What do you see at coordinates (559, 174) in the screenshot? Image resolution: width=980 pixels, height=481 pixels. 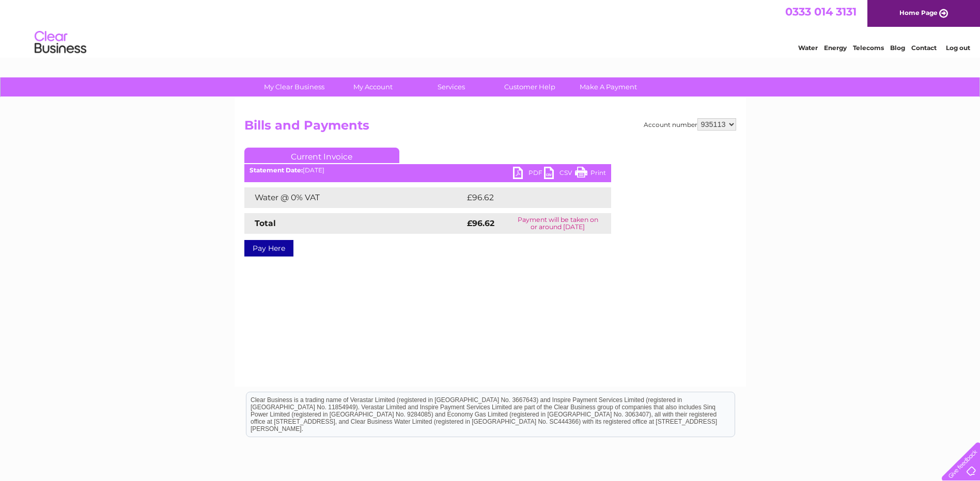 I see `a: CSV` at bounding box center [559, 174].